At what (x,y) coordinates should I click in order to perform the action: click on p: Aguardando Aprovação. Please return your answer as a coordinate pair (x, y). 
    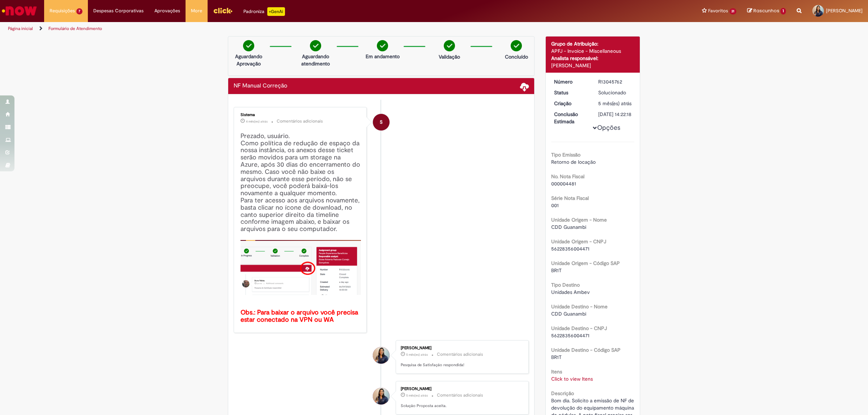
    Looking at the image, I should click on (248, 60).